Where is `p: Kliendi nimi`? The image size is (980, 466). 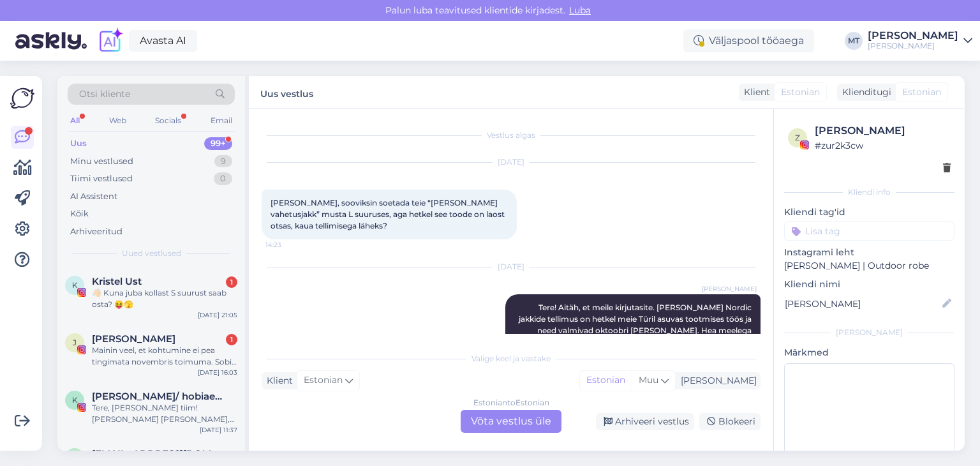 p: Kliendi nimi is located at coordinates (869, 284).